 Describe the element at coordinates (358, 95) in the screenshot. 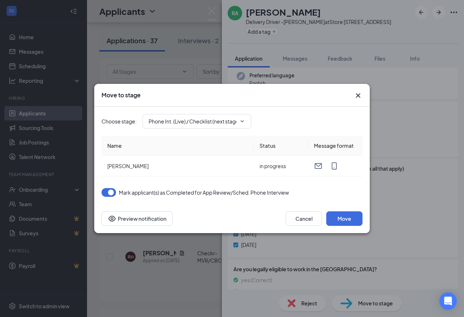

I see `button: Close` at that location.